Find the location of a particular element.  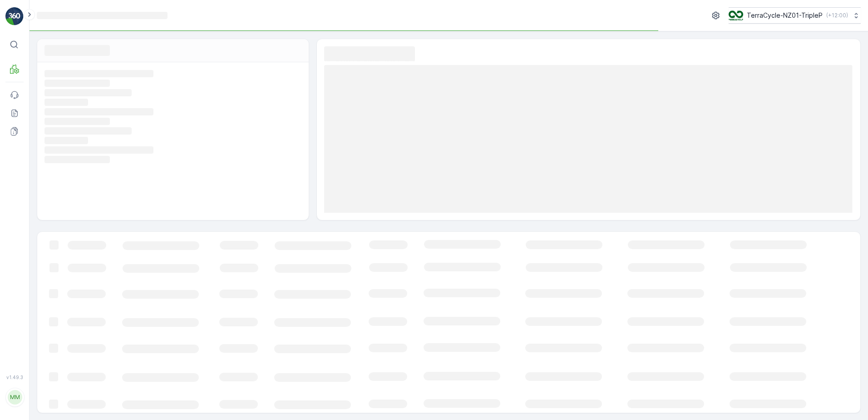

img: logo is located at coordinates (15, 17).